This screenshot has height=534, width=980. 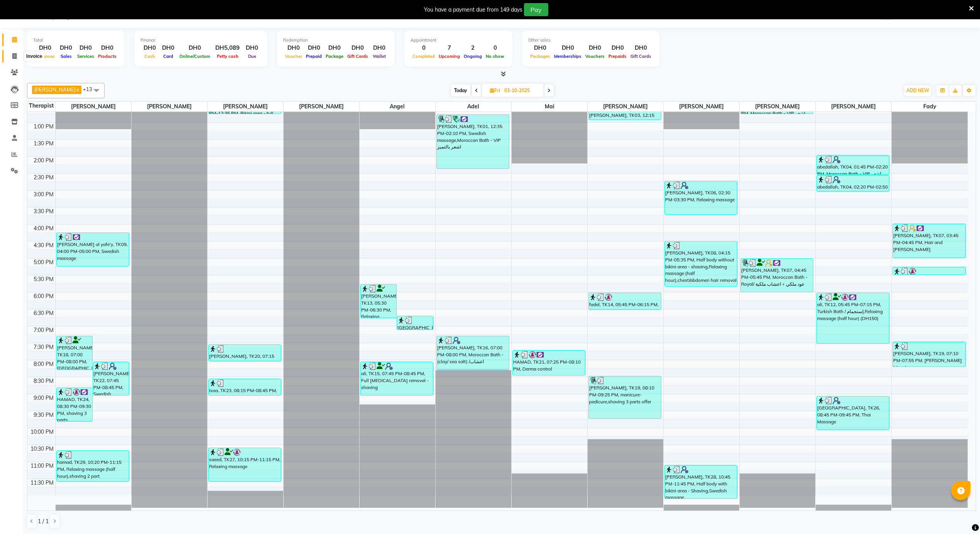 What do you see at coordinates (44, 143) in the screenshot?
I see `div: 1:30 PM` at bounding box center [44, 143].